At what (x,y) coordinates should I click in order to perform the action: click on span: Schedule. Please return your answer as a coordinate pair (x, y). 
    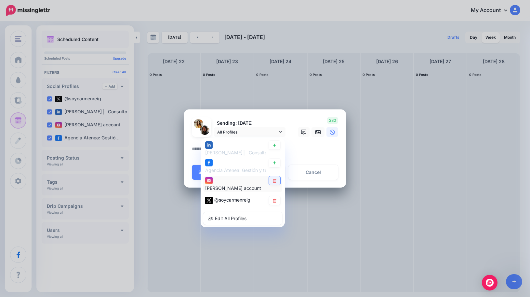
    Looking at the image, I should click on (209, 172).